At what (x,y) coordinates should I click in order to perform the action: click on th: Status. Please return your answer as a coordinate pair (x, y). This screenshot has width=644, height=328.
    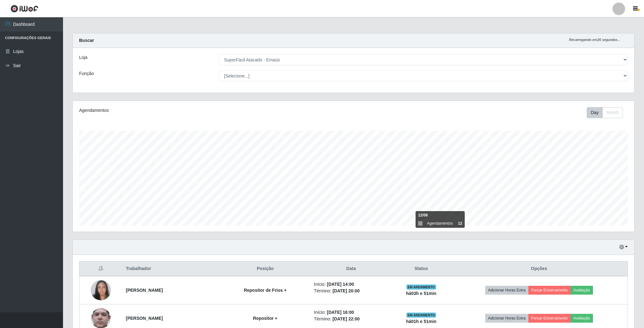
    Looking at the image, I should click on (421, 269).